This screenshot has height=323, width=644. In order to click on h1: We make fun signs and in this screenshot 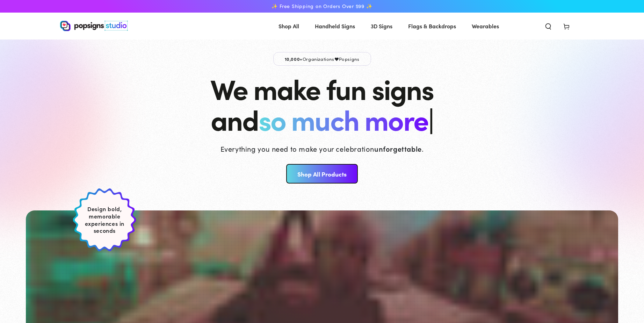, I will do `click(321, 103)`.